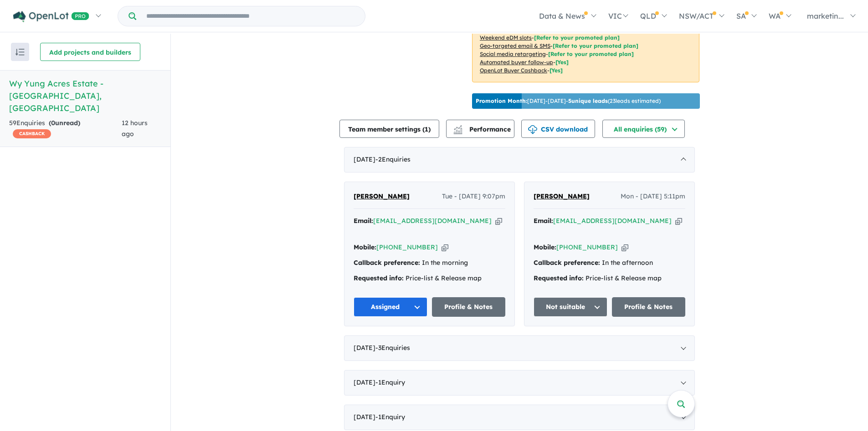 The image size is (868, 431). What do you see at coordinates (506, 37) in the screenshot?
I see `u: Weekend eDM slots` at bounding box center [506, 37].